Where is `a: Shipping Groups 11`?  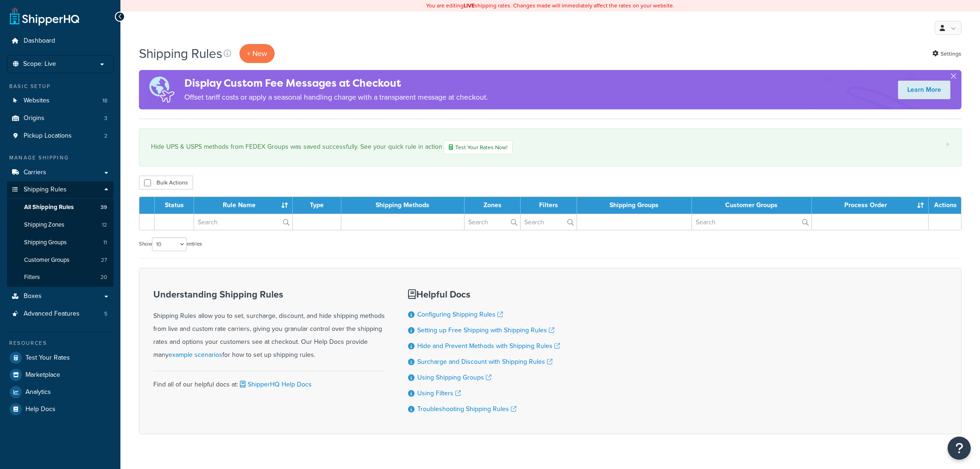 a: Shipping Groups 11 is located at coordinates (60, 242).